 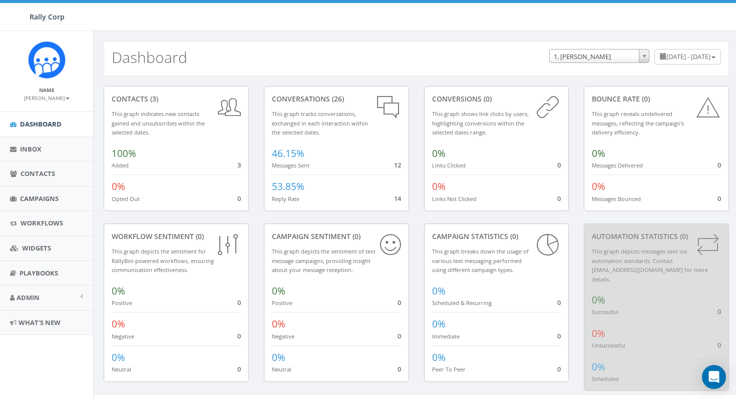 What do you see at coordinates (448, 369) in the screenshot?
I see `small: Peer To Peer` at bounding box center [448, 369].